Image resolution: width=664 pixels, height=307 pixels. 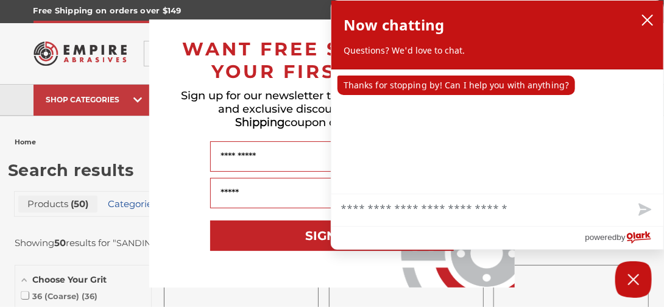 What do you see at coordinates (332, 109) in the screenshot?
I see `span: Sign up for our newsletter to receive the latest updates and exclusive discounts - including a co...` at bounding box center [332, 109].